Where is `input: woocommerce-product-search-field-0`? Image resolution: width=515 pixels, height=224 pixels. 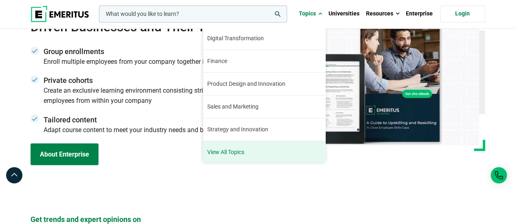
input: woocommerce-product-search-field-0 is located at coordinates (193, 14).